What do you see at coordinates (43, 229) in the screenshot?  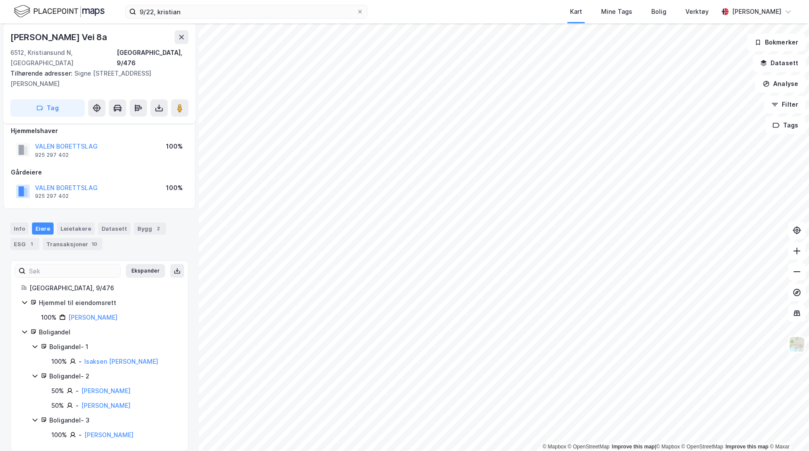 I see `div: Eiere` at bounding box center [43, 229].